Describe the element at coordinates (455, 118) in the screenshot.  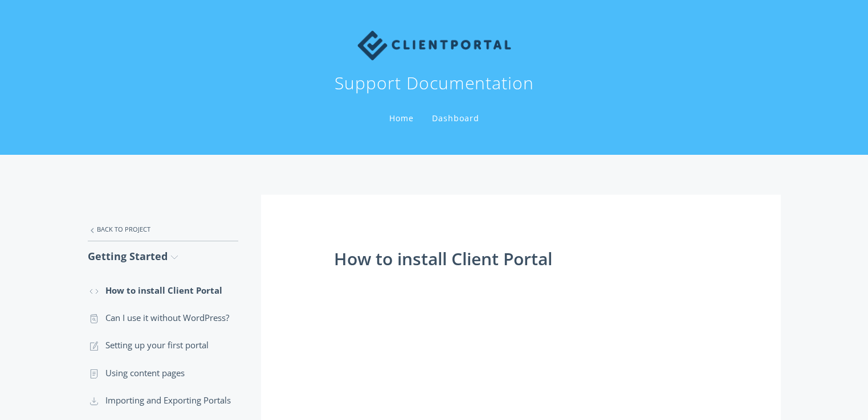
I see `a: Dashboard` at that location.